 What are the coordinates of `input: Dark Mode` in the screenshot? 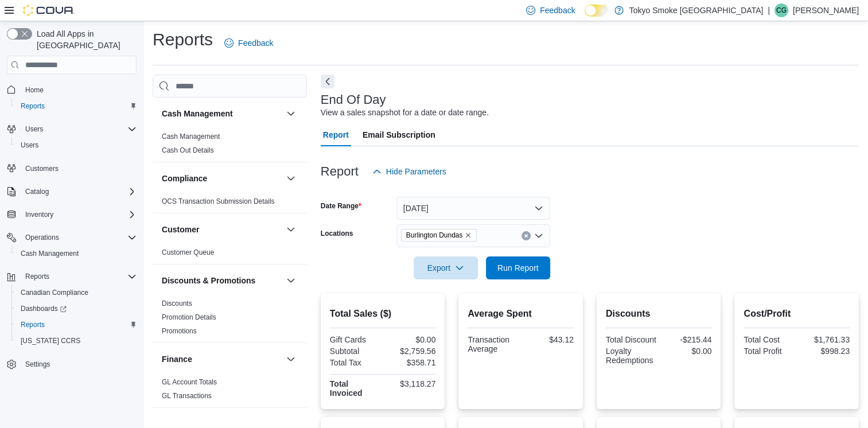 It's located at (597, 10).